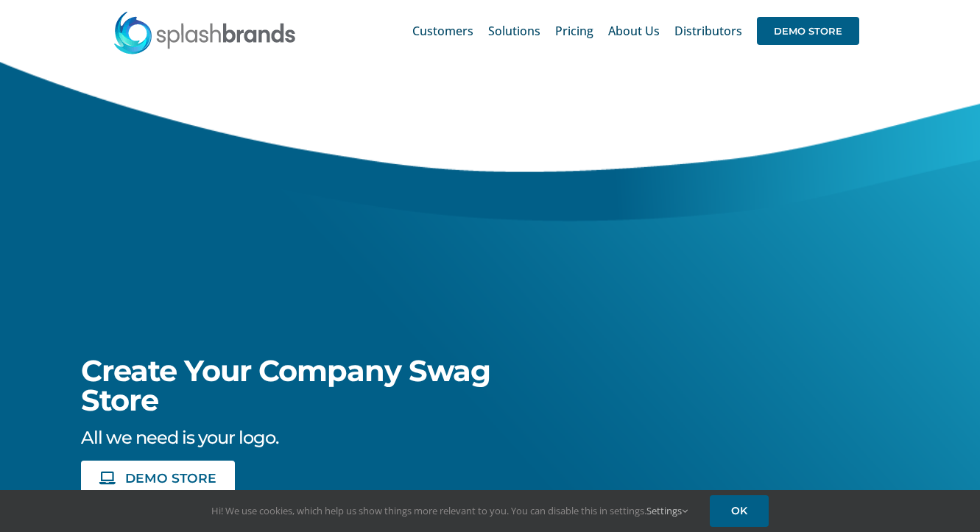 This screenshot has height=532, width=980. Describe the element at coordinates (574, 31) in the screenshot. I see `a: Pricing` at that location.